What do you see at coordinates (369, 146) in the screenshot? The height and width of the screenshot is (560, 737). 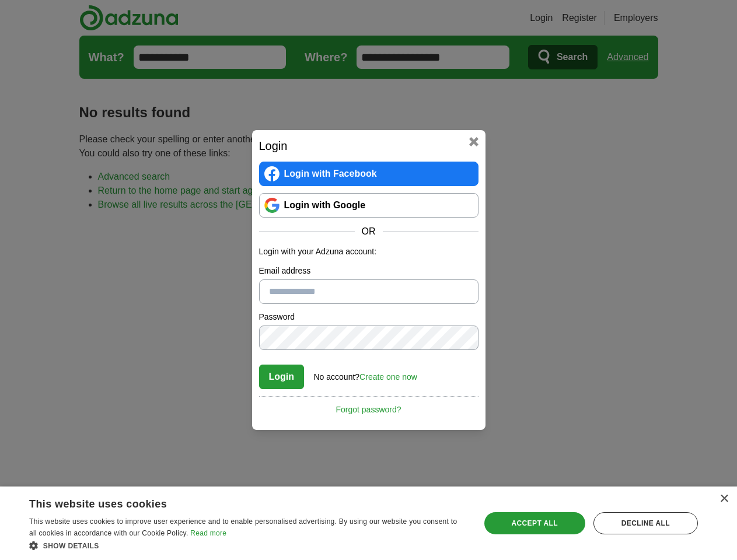 I see `h2: Login` at bounding box center [369, 146].